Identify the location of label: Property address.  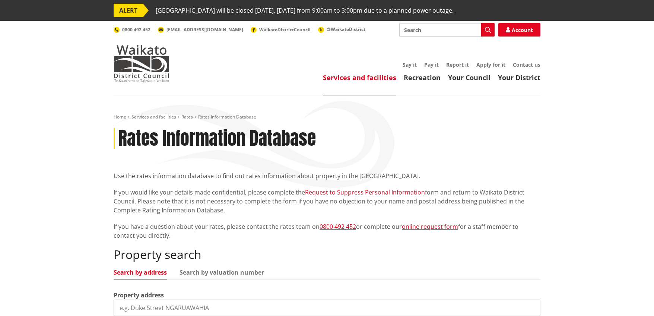
(138, 295).